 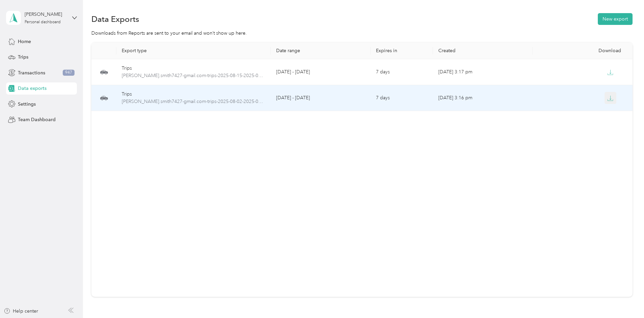 What do you see at coordinates (193, 102) in the screenshot?
I see `span: daniel.smith7427-gmail.com-trips-2025-08-02-2025-08-15.xlsx` at bounding box center [193, 102].